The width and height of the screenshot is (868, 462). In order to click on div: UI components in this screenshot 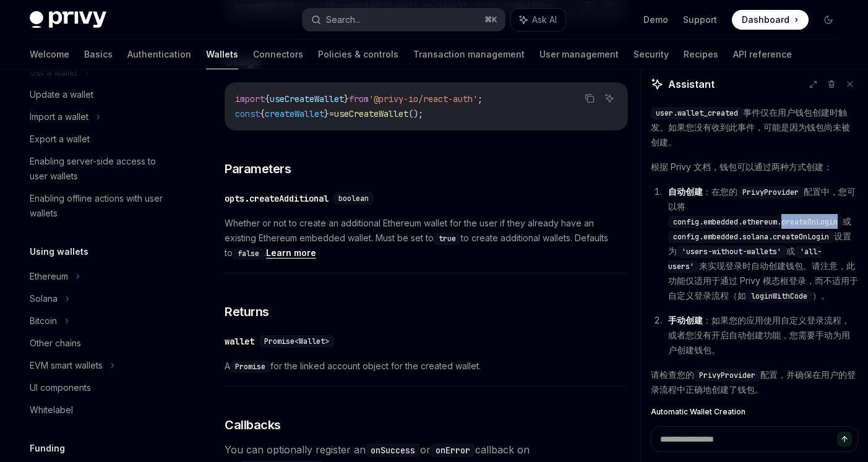, I will do `click(60, 388)`.